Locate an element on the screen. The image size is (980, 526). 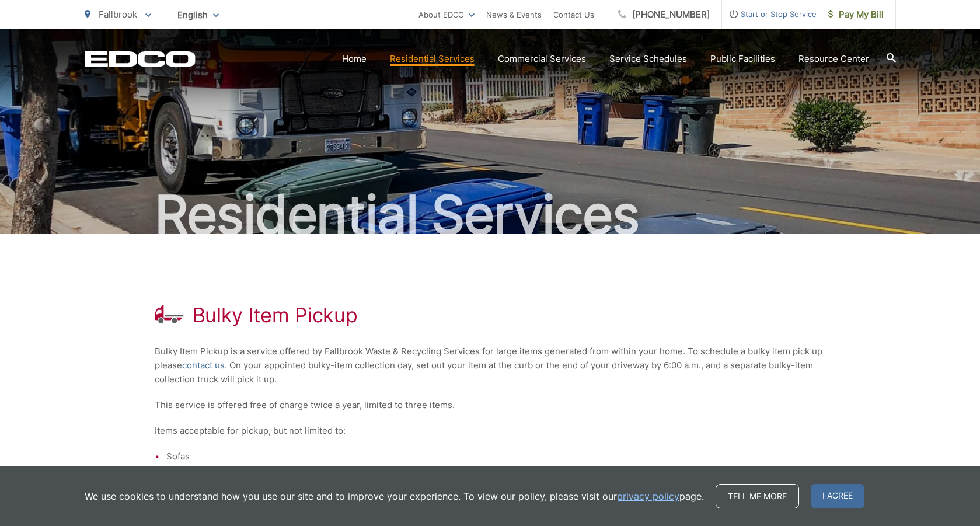
a: Commercial Services is located at coordinates (542, 59).